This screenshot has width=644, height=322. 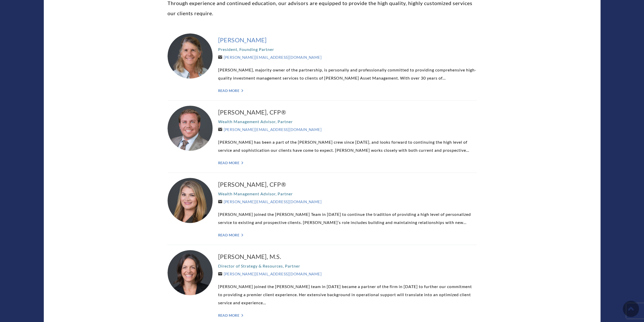 I want to click on p: President, Founding Partner, so click(x=348, y=49).